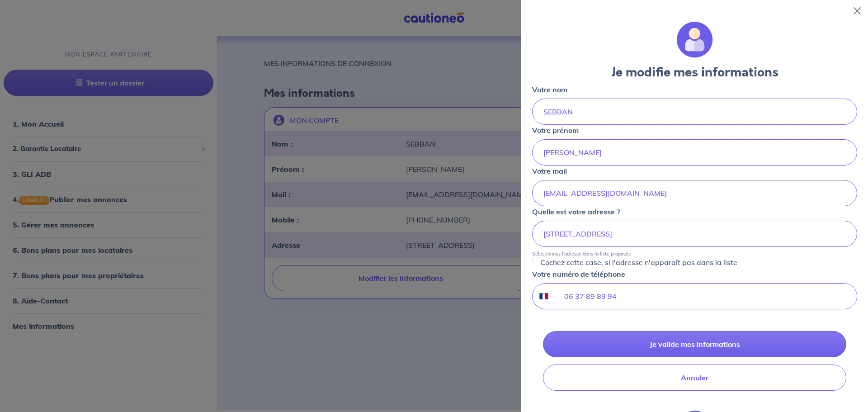  Describe the element at coordinates (694, 378) in the screenshot. I see `button: Annuler` at that location.